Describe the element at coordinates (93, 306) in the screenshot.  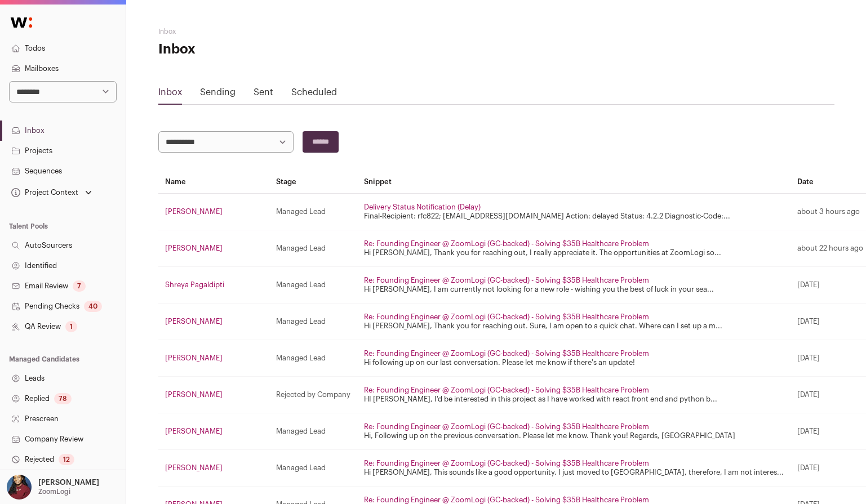
I see `div: 40` at that location.